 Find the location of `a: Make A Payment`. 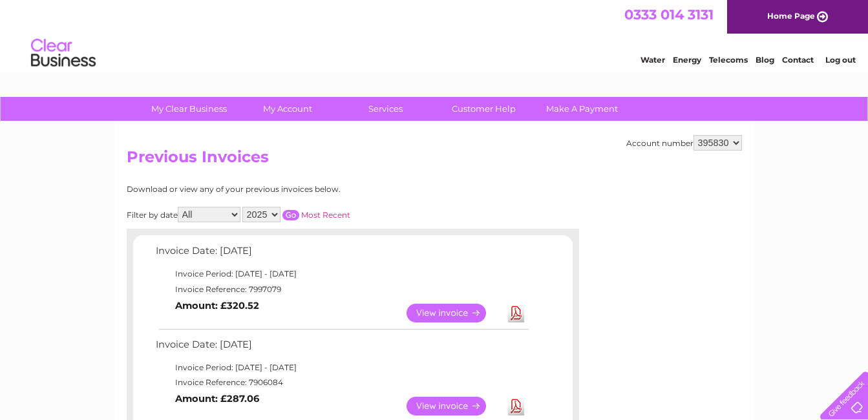

a: Make A Payment is located at coordinates (582, 109).